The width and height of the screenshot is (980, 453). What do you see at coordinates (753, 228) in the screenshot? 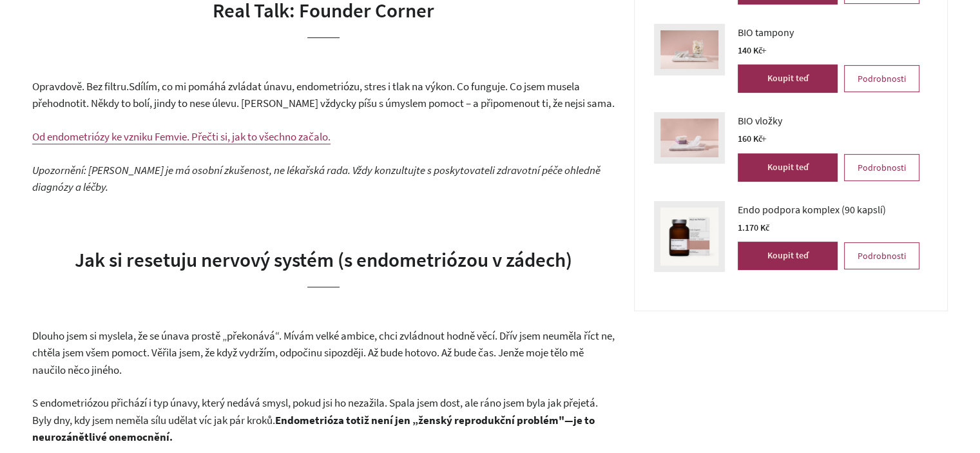
I see `span: 1.170 Kč` at bounding box center [753, 228].